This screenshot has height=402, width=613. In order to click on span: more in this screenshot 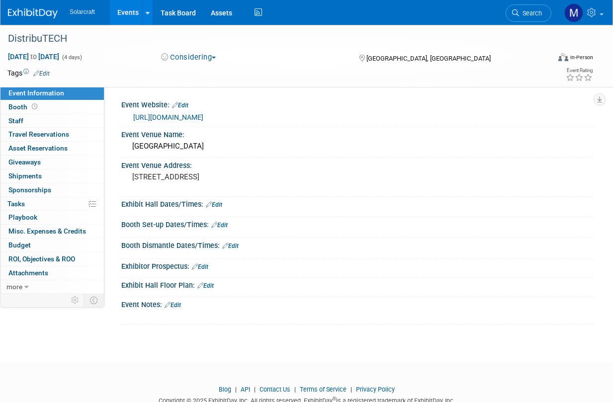, I will do `click(14, 287)`.